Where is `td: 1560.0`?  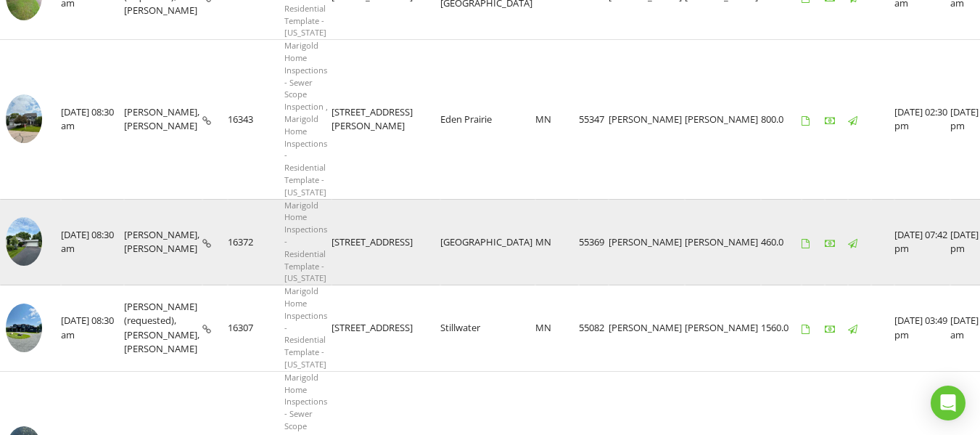
td: 1560.0 is located at coordinates (781, 328).